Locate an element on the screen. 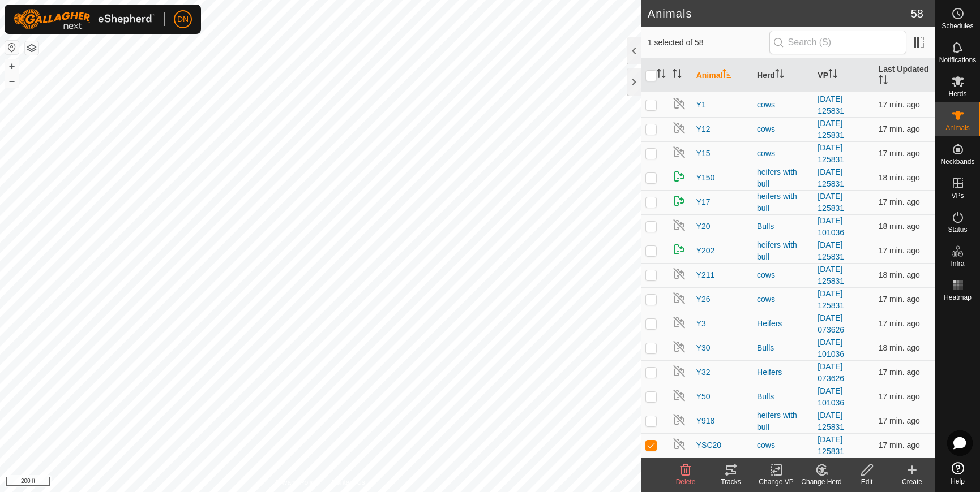  span: Notifications is located at coordinates (958, 60).